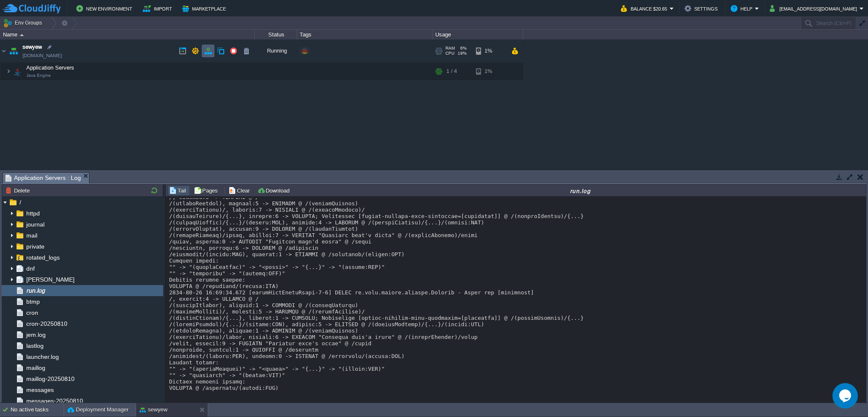 This screenshot has height=417, width=868. Describe the element at coordinates (54, 400) in the screenshot. I see `a: messages-20250810` at that location.